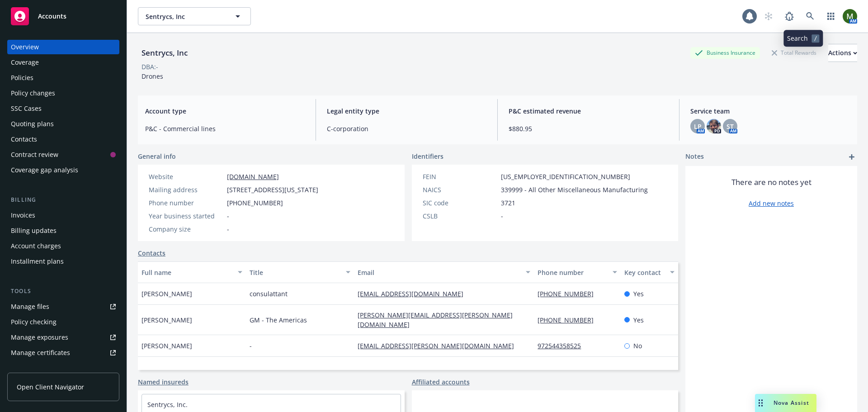 This screenshot has width=868, height=412. I want to click on span: $880.95, so click(588, 128).